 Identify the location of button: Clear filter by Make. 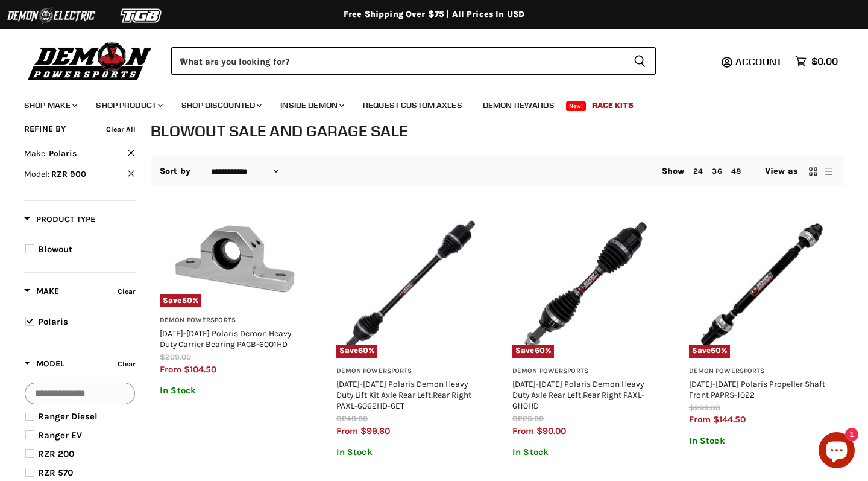
(125, 293).